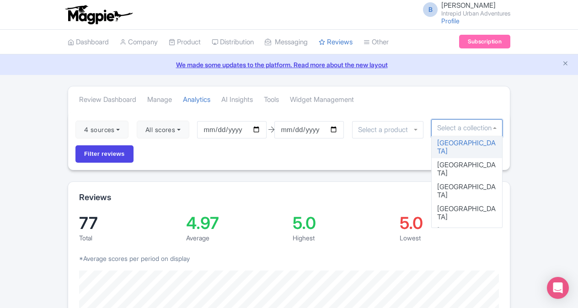 This screenshot has width=578, height=308. What do you see at coordinates (431, 10) in the screenshot?
I see `span: B` at bounding box center [431, 10].